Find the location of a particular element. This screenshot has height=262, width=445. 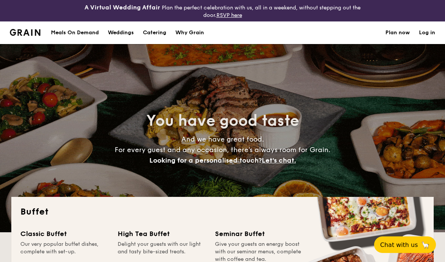

h4: A Virtual Wedding Affair is located at coordinates (122, 8).